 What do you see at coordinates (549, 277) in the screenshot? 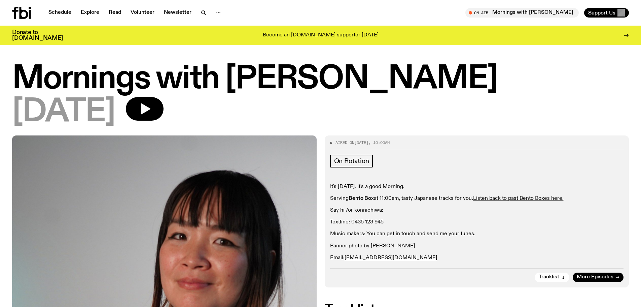
I see `span: Tracklist` at bounding box center [549, 277].